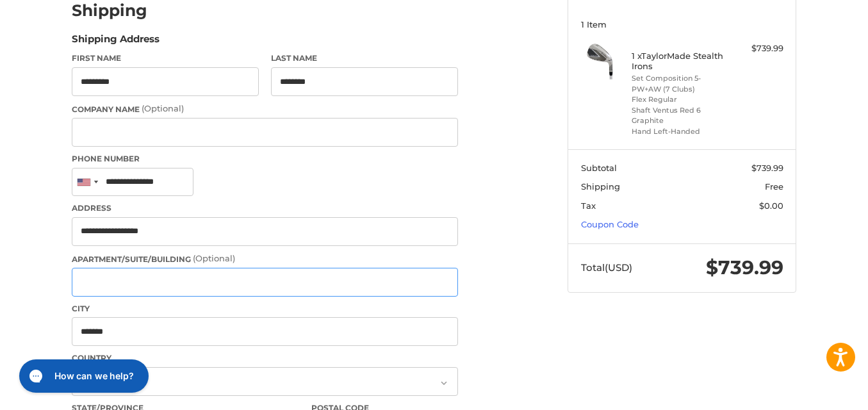 This screenshot has width=868, height=410. What do you see at coordinates (680, 99) in the screenshot?
I see `li: Flex Regular` at bounding box center [680, 99].